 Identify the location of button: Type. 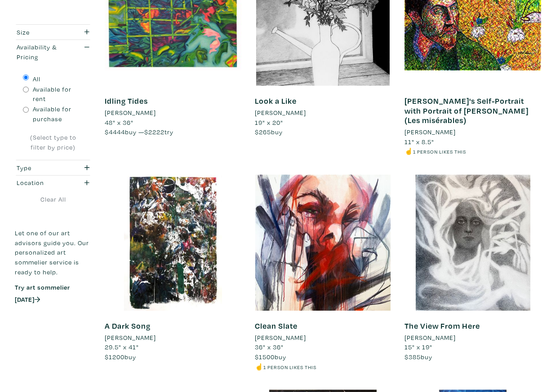
(53, 167).